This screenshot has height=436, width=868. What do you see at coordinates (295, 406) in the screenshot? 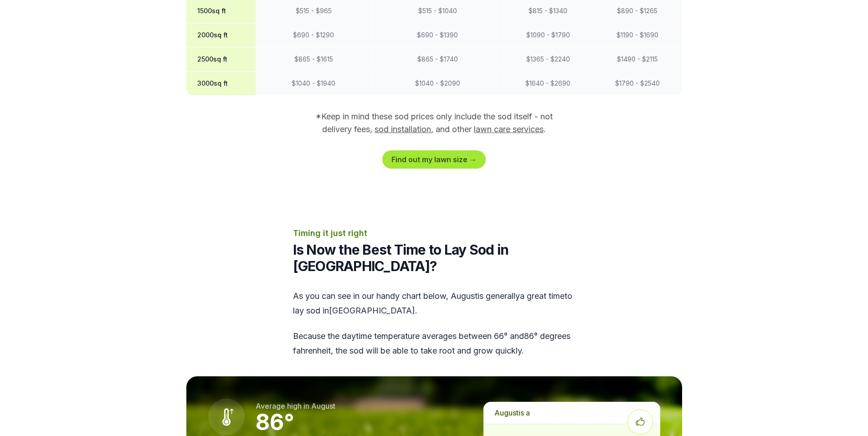
I see `p: Average high in` at bounding box center [295, 406].